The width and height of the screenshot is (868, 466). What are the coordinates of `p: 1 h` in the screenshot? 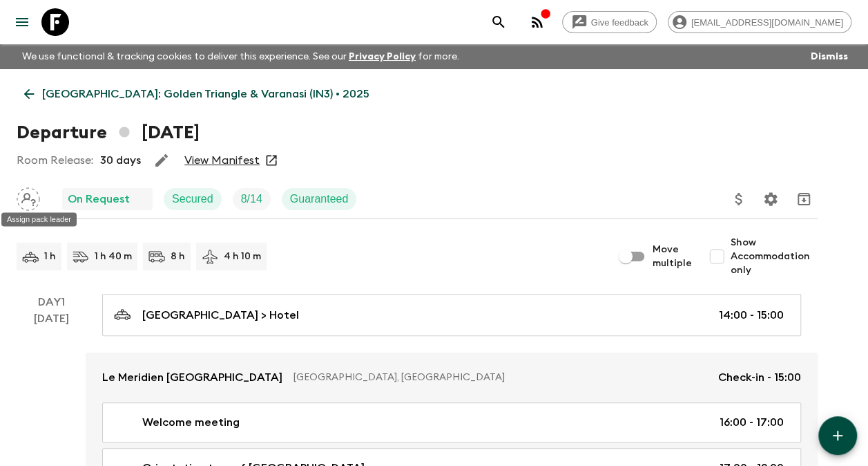 It's located at (50, 256).